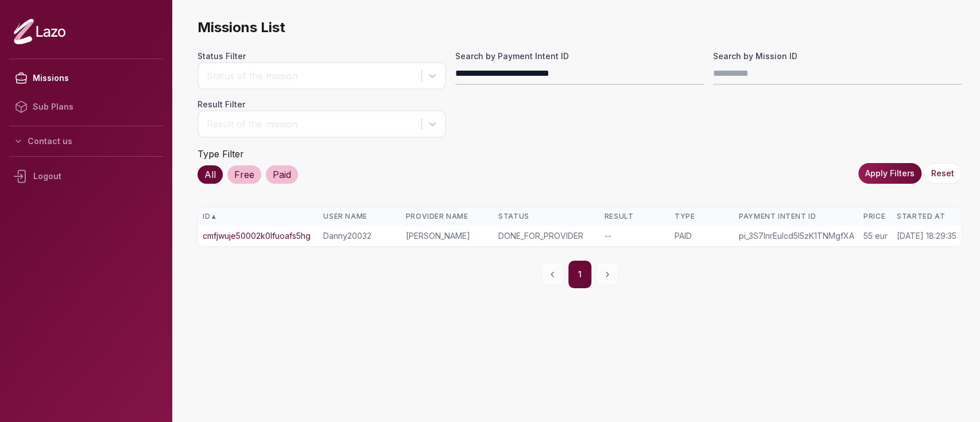  What do you see at coordinates (312, 76) in the screenshot?
I see `div: Status of the mission` at bounding box center [312, 76].